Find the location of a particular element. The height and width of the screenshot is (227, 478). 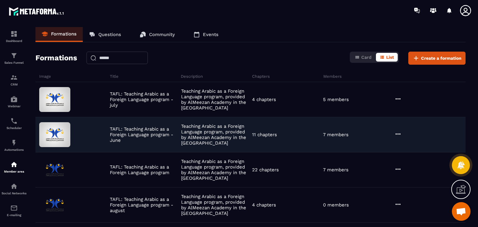

p: 22 chapters is located at coordinates (265, 170).